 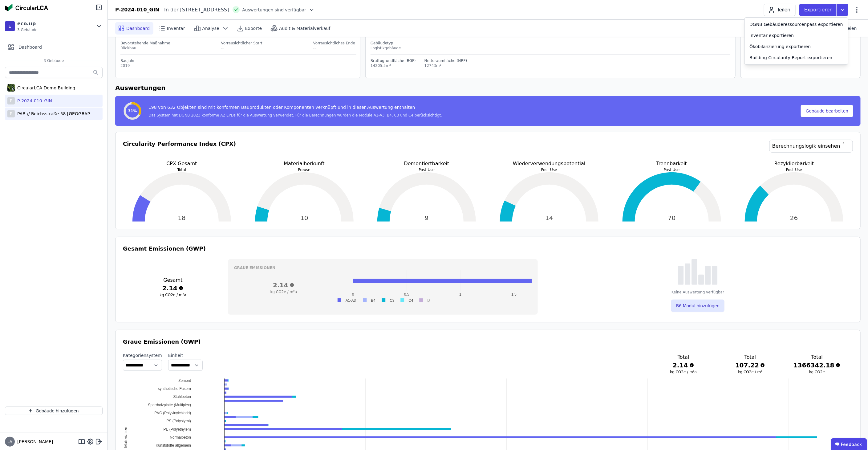 I want to click on div: 14205.5m², so click(x=393, y=66).